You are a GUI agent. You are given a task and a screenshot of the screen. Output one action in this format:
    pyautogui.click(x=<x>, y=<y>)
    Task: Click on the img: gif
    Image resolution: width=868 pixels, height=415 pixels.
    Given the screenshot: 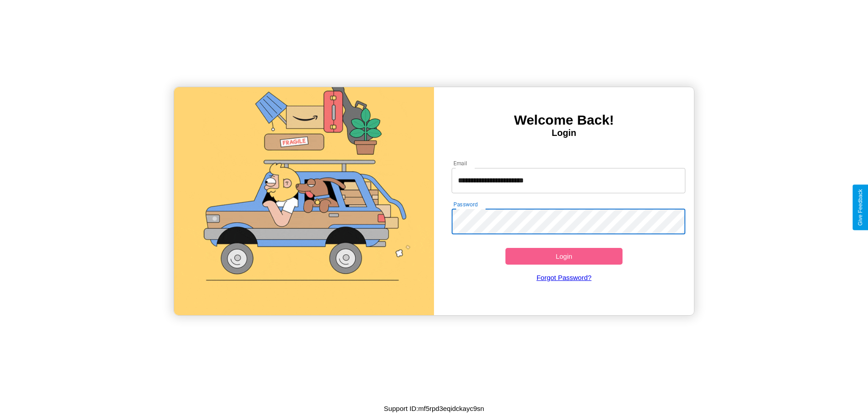 What is the action you would take?
    pyautogui.click(x=304, y=201)
    